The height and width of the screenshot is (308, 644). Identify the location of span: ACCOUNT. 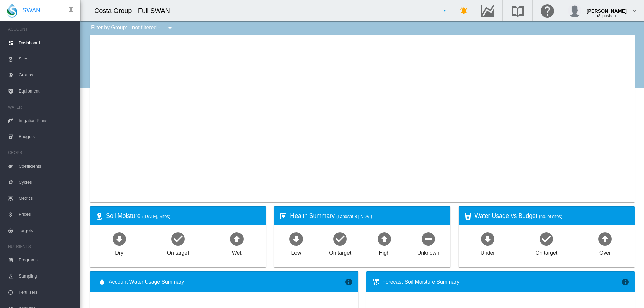
(41, 30).